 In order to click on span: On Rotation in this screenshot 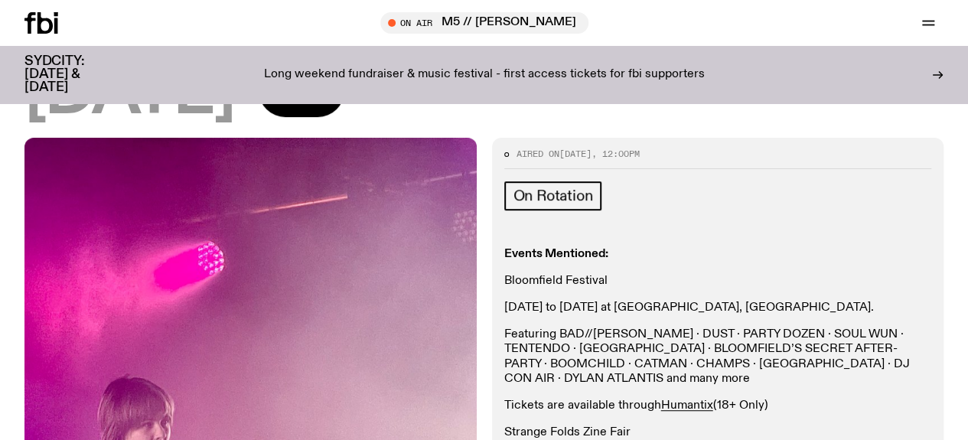, I will do `click(553, 196)`.